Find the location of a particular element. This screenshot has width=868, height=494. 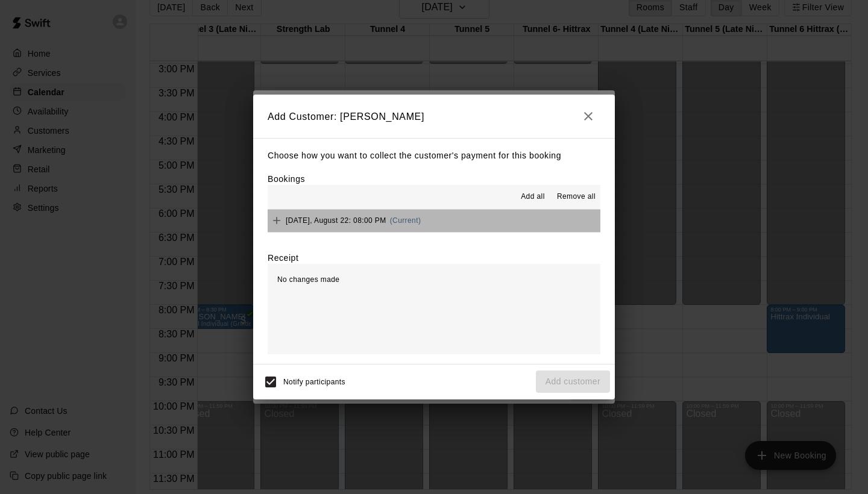

span: Notify participants is located at coordinates (314, 382).